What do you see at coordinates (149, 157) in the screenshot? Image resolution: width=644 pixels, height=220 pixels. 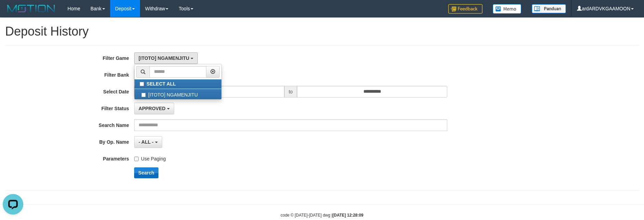 I see `label: Use Paging` at bounding box center [149, 157].